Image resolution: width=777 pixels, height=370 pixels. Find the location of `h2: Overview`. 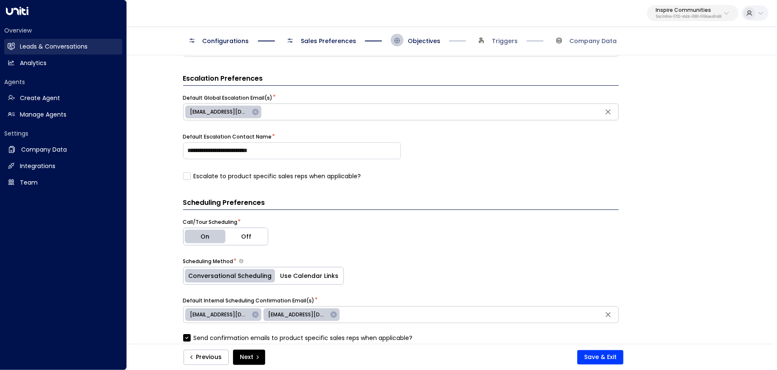

h2: Overview is located at coordinates (63, 30).